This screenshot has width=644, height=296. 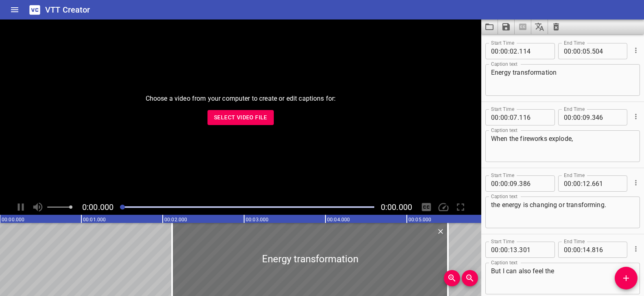 I want to click on input: 301, so click(x=534, y=250).